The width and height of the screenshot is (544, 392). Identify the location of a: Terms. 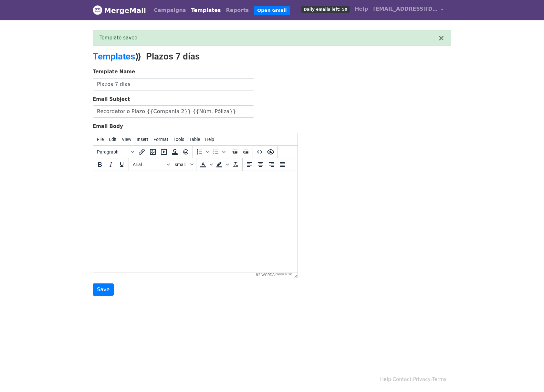
(439, 379).